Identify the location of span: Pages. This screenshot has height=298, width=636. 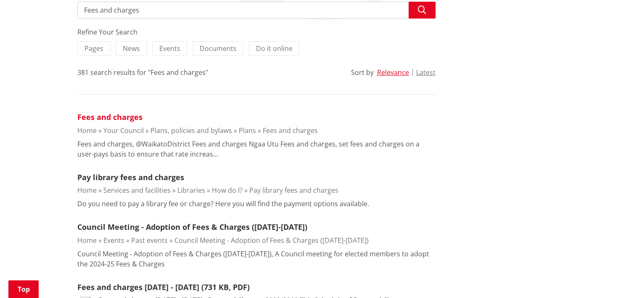
(94, 48).